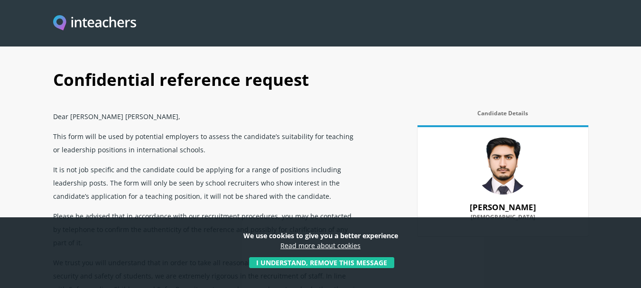  Describe the element at coordinates (321, 235) in the screenshot. I see `strong: We use cookies to give you a better experience` at that location.